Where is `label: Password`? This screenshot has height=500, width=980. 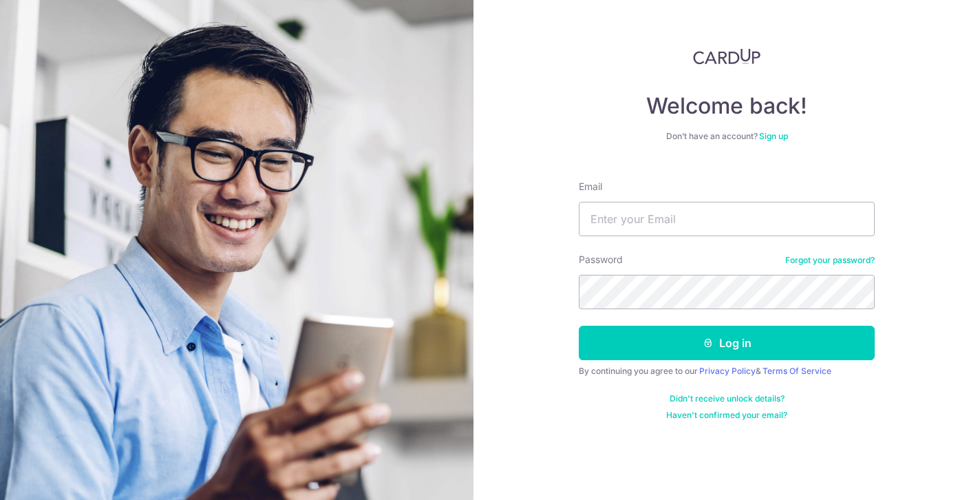 label: Password is located at coordinates (601, 260).